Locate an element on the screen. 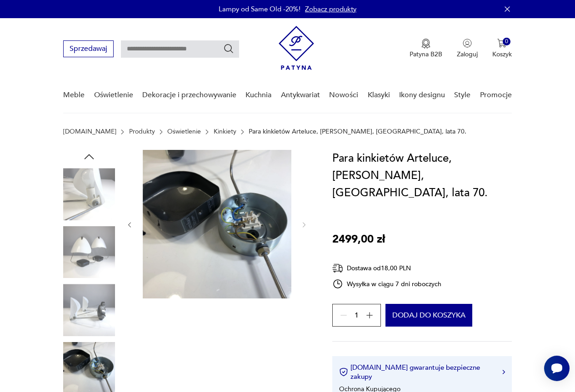  img: Patyna - sklep z meblami i dekoracjami vintage is located at coordinates (296, 48).